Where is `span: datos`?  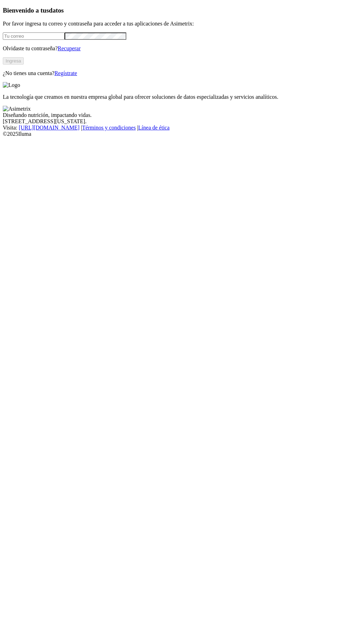
span: datos is located at coordinates (56, 10).